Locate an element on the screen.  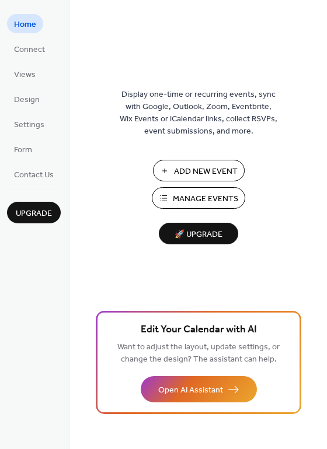
span: Contact Us is located at coordinates (34, 175).